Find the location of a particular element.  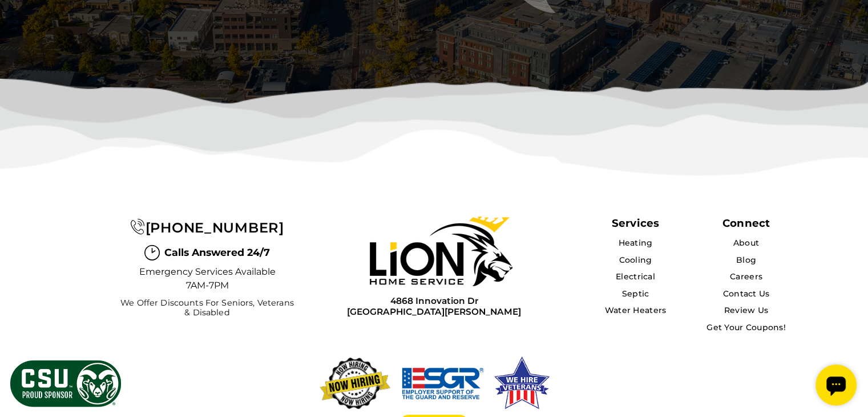

div: Connect is located at coordinates (746, 223).